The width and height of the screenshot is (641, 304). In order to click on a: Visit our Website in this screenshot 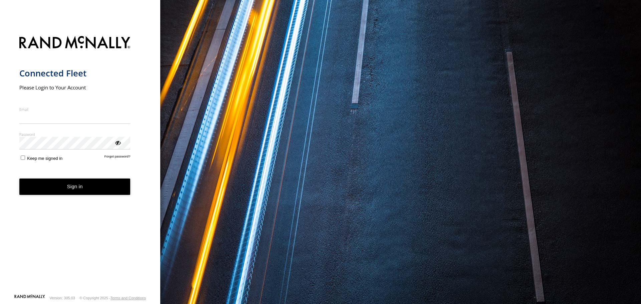, I will do `click(30, 298)`.